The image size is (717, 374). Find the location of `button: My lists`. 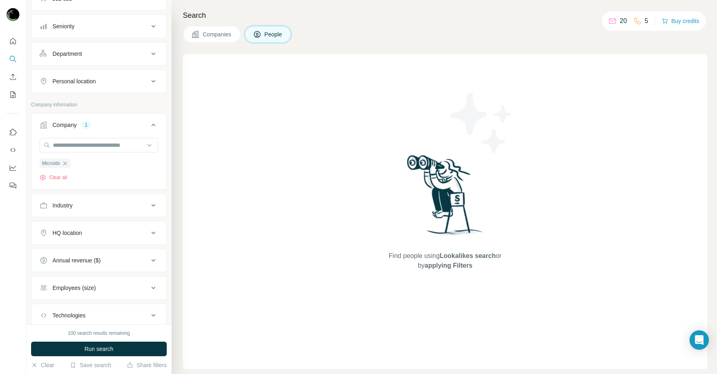

button: My lists is located at coordinates (13, 95).